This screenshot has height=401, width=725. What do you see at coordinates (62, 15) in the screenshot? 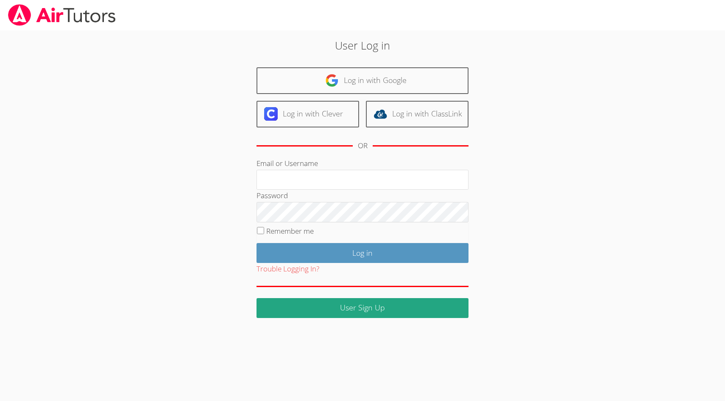
I see `img: airtutors_banner-c4298cdbf04f3fff15de1276eac7730deb9818008684d7c2e4769d2f7ddbe033.png` at bounding box center [62, 15].